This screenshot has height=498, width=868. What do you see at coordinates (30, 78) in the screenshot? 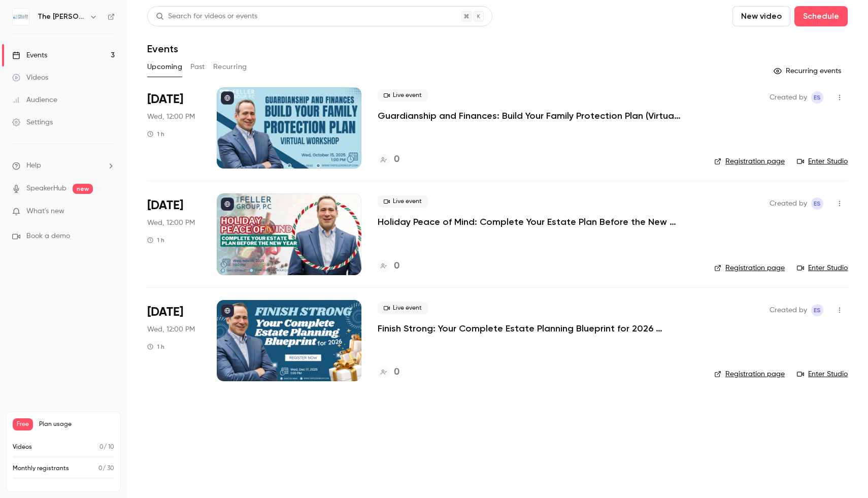
I see `div: Videos` at bounding box center [30, 78].